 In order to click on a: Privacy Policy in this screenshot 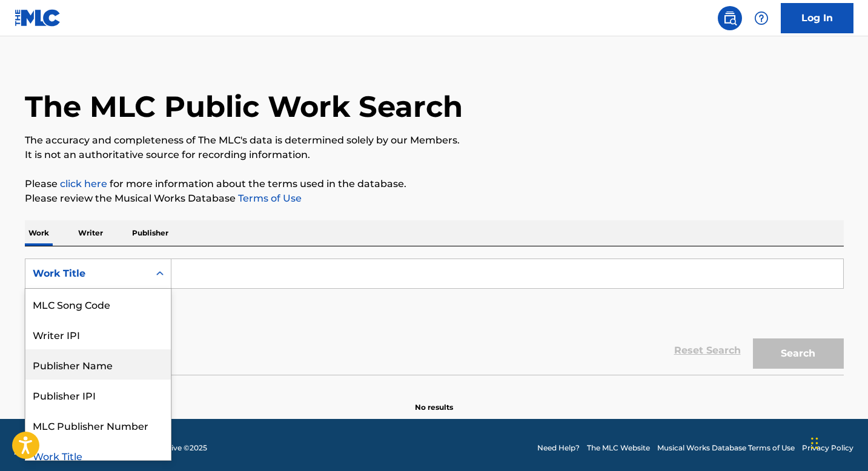, I will do `click(828, 448)`.